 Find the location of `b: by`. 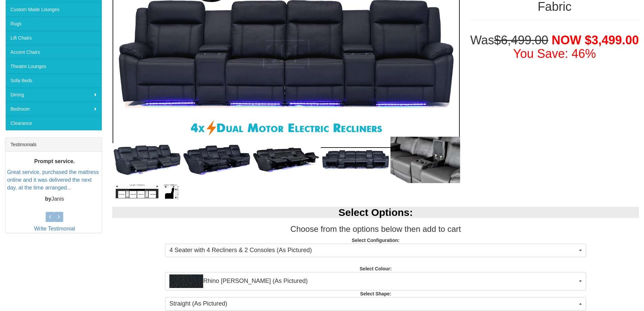

b: by is located at coordinates (48, 199).